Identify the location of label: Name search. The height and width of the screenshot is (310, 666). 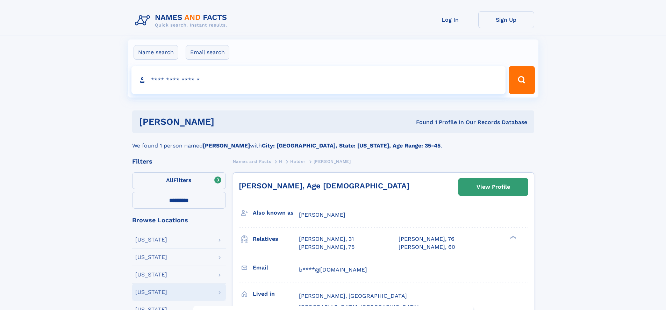
(156, 52).